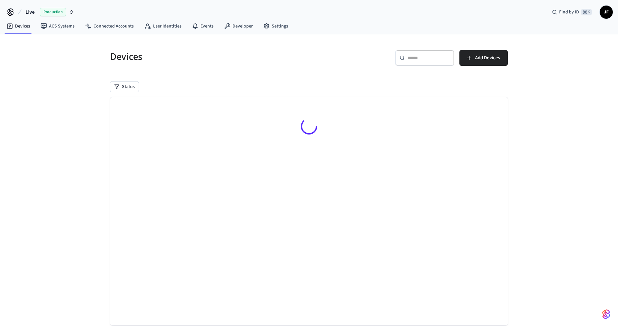 This screenshot has height=326, width=618. I want to click on a: User Identities, so click(163, 26).